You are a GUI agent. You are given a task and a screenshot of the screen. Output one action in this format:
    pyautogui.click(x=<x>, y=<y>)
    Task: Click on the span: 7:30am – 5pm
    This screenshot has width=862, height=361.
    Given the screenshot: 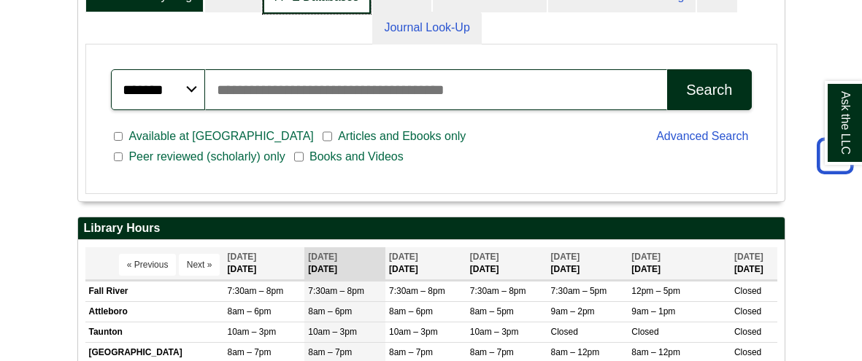 What is the action you would take?
    pyautogui.click(x=579, y=291)
    